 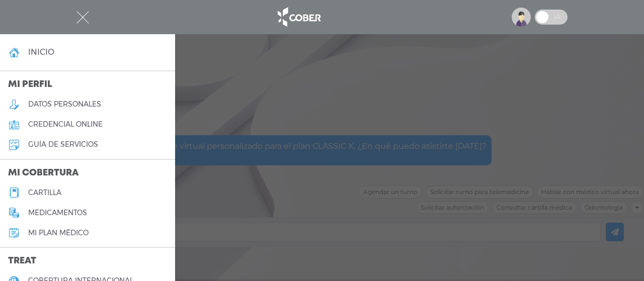 What do you see at coordinates (298, 17) in the screenshot?
I see `img: logo_cober_home-white.png` at bounding box center [298, 17].